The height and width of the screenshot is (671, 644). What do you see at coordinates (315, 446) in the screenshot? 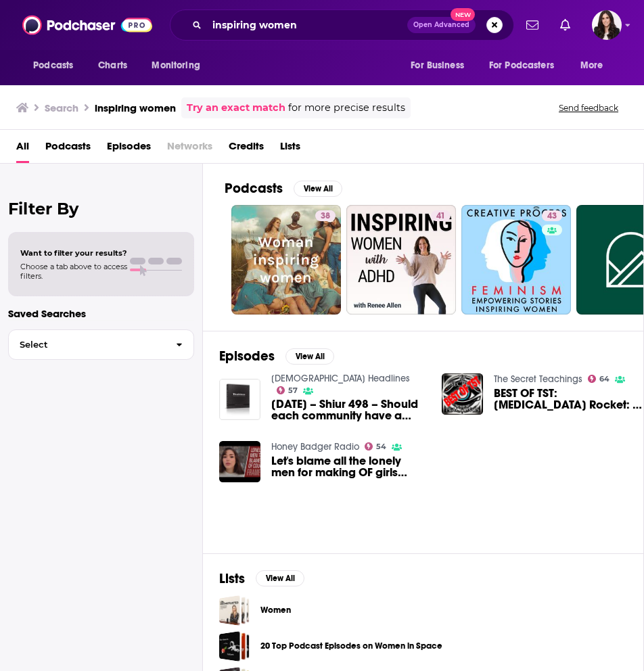
I see `a: Honey Badger Radio` at bounding box center [315, 446].